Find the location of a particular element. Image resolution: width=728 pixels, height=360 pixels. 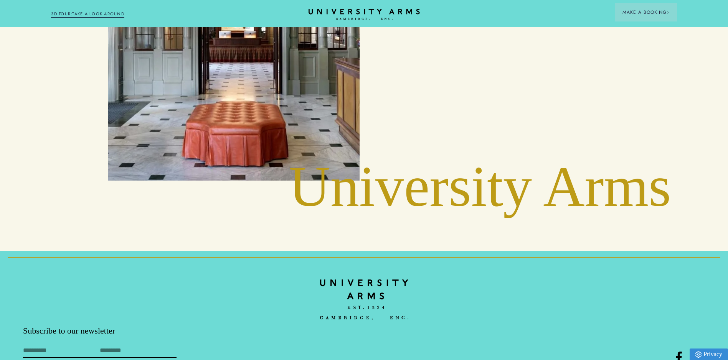

img: Arrow icon is located at coordinates (668, 12).